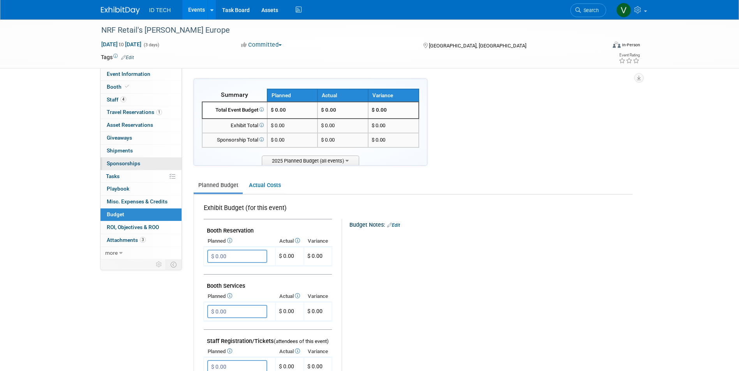 Image resolution: width=739 pixels, height=371 pixels. Describe the element at coordinates (137, 202) in the screenshot. I see `span: Misc. Expenses & Credits` at that location.